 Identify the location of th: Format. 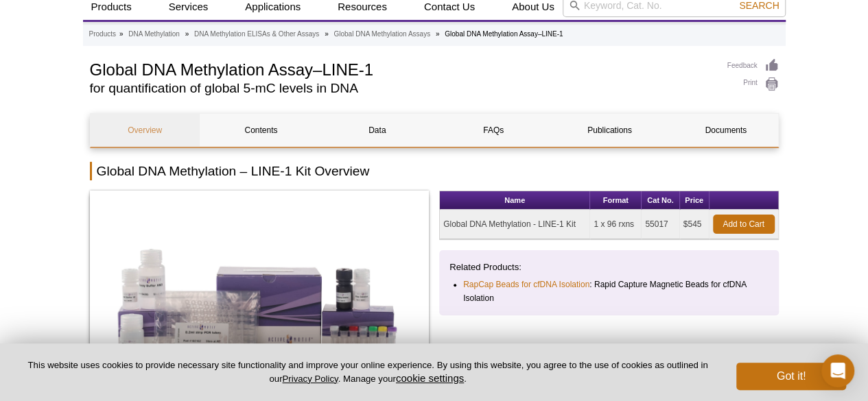
(615, 200).